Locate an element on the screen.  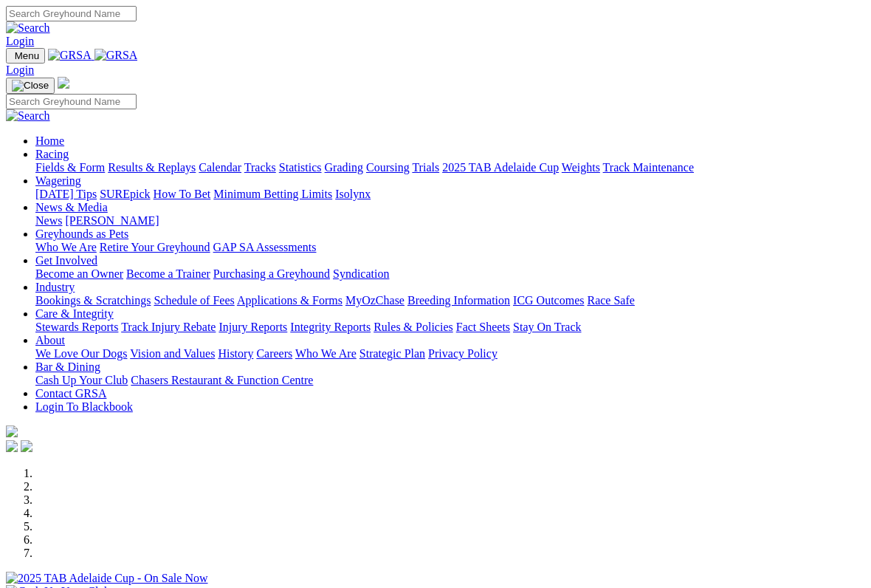
a: Bar & Dining is located at coordinates (68, 366).